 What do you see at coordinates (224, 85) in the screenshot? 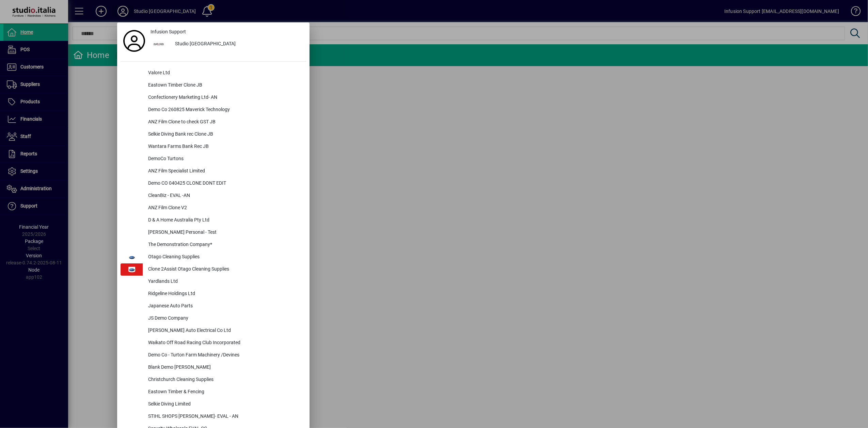
I see `div: Eastown Timber Clone JB` at bounding box center [224, 85].